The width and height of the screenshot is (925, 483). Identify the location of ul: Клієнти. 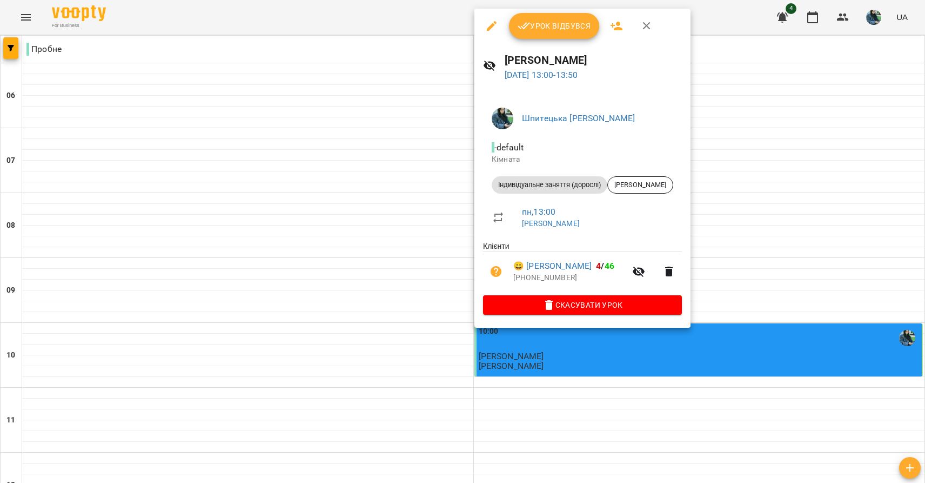
(583, 268).